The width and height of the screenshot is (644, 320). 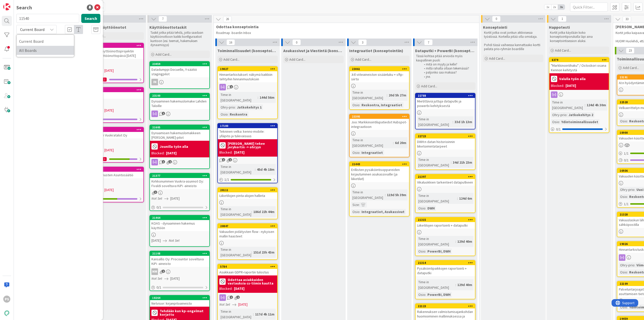 I want to click on img: avatar, so click(x=7, y=313).